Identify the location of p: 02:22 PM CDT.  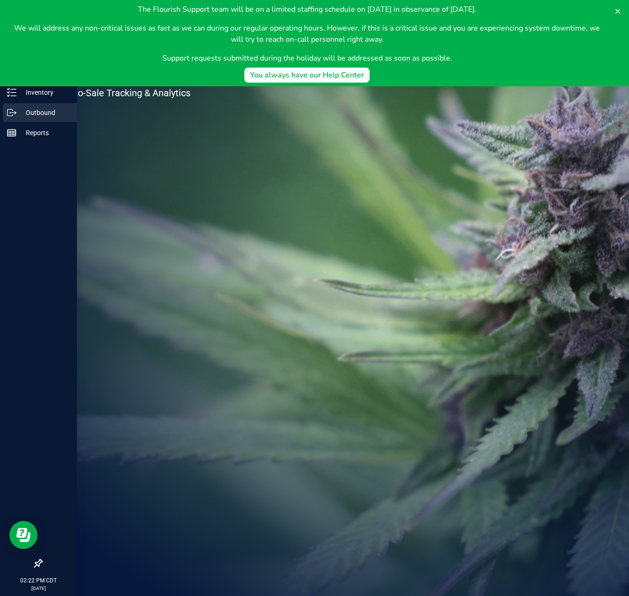
(38, 581).